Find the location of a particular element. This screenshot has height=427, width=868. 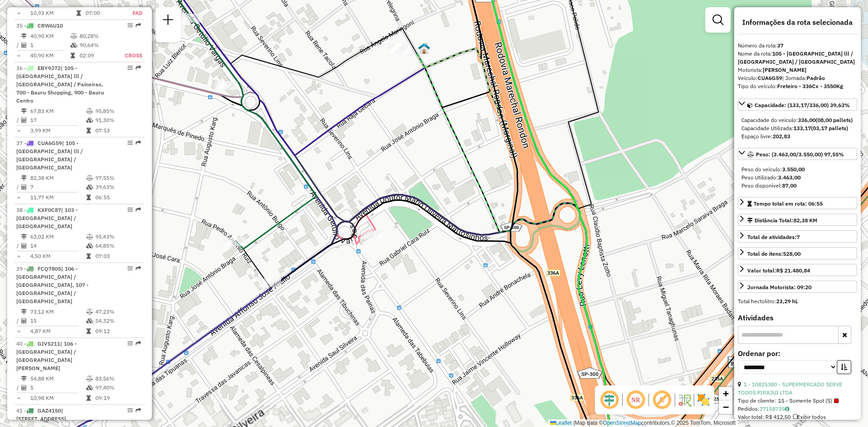

td: 95,85% is located at coordinates (118, 111).